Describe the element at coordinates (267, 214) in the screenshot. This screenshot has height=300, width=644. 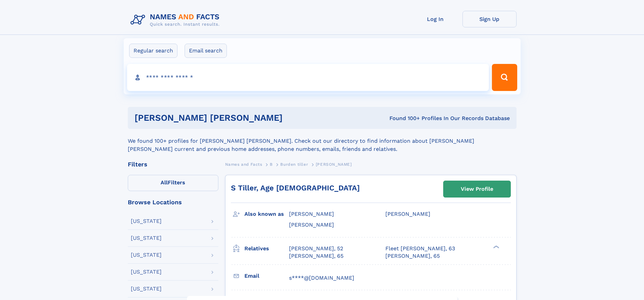
I see `h3: Also known as` at that location.